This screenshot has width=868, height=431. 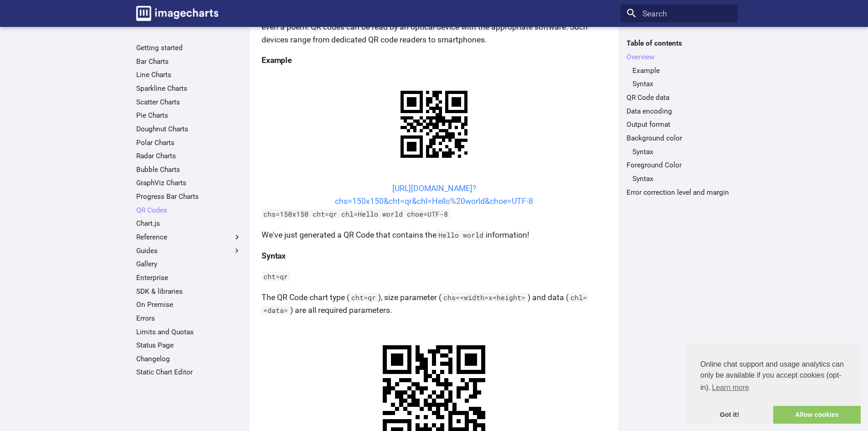 I want to click on a: Radar Charts, so click(x=189, y=156).